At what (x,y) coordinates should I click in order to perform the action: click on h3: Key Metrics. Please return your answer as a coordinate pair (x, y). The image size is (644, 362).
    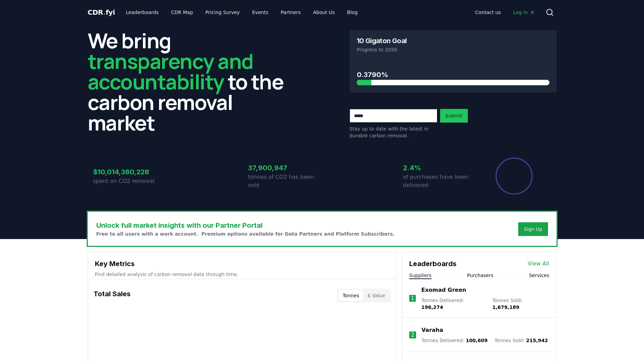
    Looking at the image, I should click on (242, 264).